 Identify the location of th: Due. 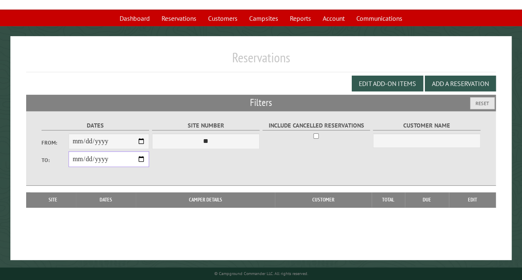
(427, 200).